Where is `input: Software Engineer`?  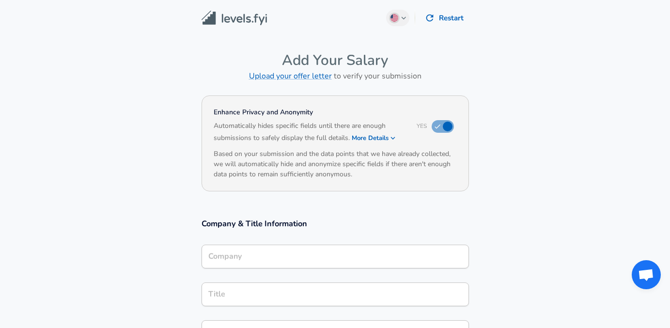 input: Software Engineer is located at coordinates (335, 294).